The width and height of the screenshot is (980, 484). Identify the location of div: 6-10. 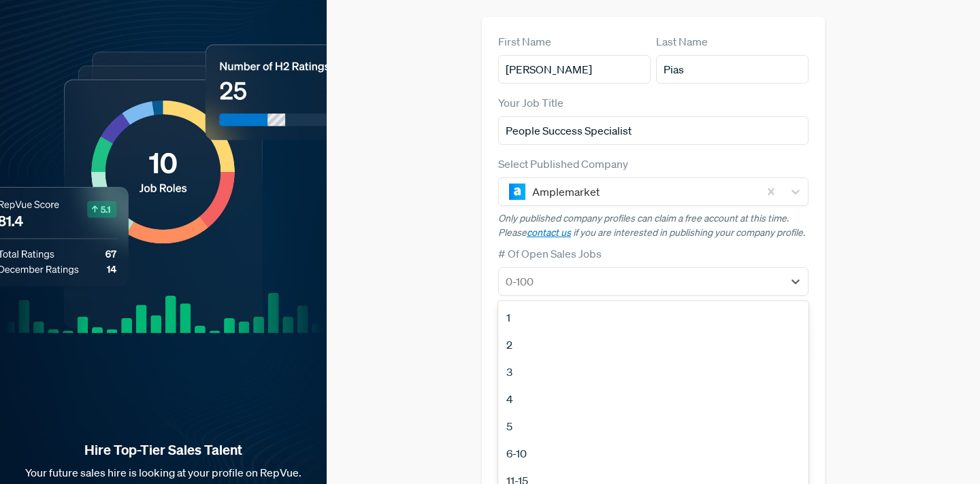
(653, 454).